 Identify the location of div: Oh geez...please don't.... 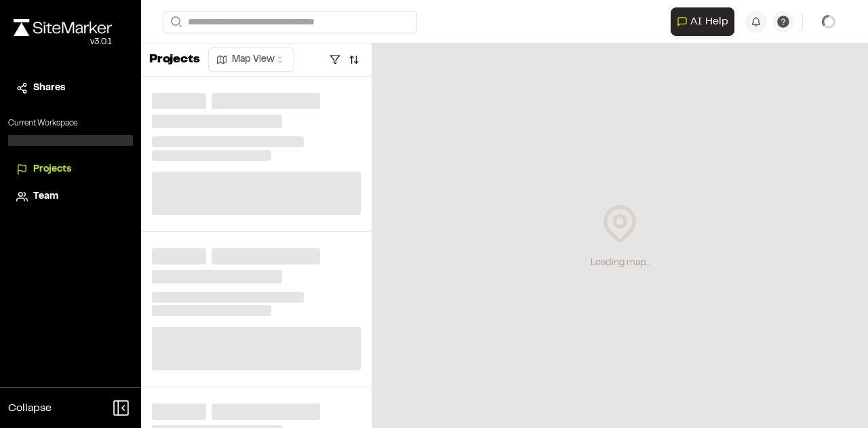
(62, 42).